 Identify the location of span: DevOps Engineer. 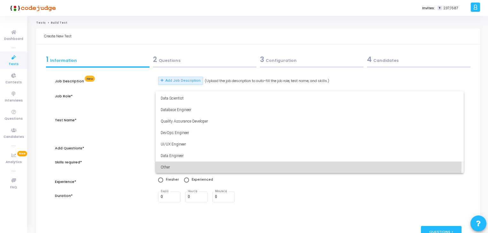
(309, 133).